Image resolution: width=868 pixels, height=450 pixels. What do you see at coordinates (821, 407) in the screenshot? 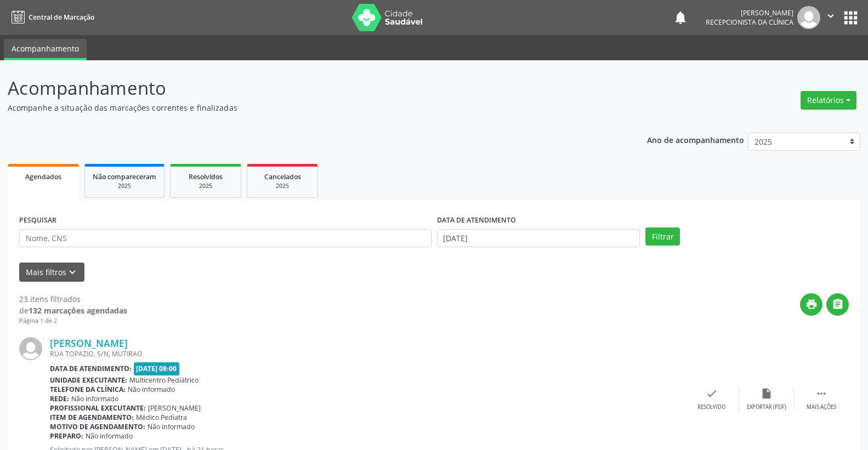
I see `div: Mais ações` at bounding box center [821, 407].